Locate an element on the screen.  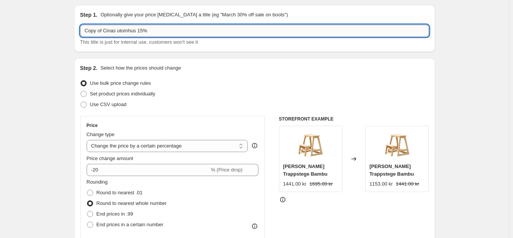
span: Round to nearest whole number is located at coordinates (131, 203).